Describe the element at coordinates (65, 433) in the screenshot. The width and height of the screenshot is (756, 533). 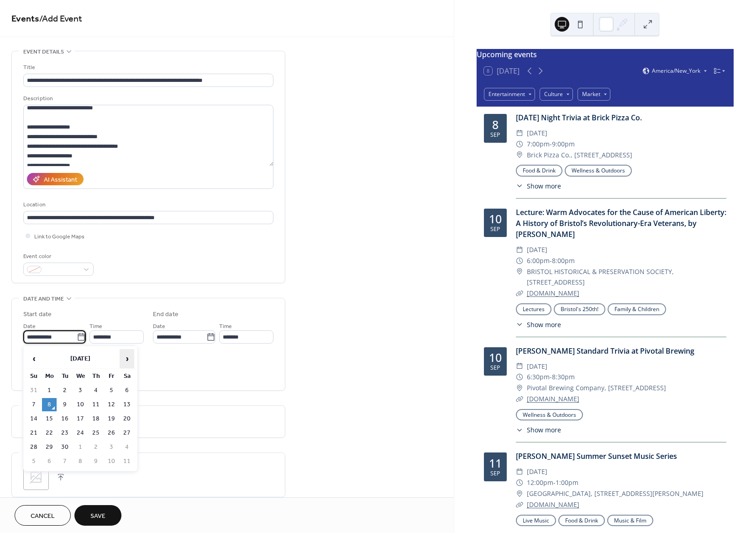
I see `td: 23` at that location.